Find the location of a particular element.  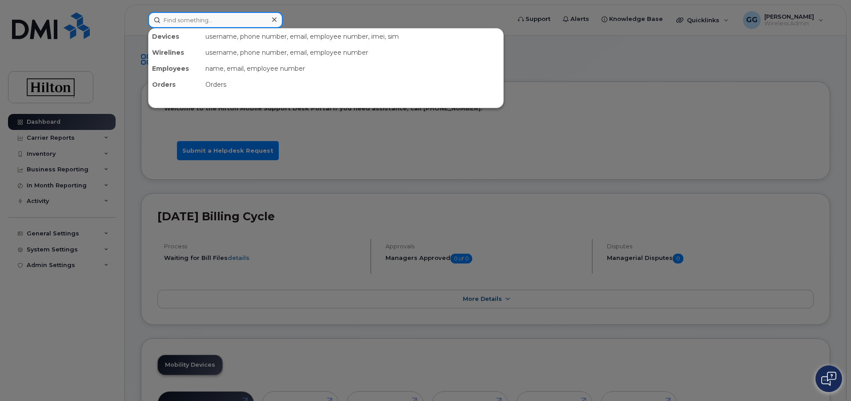

div: name, email, employee number is located at coordinates (353, 69).